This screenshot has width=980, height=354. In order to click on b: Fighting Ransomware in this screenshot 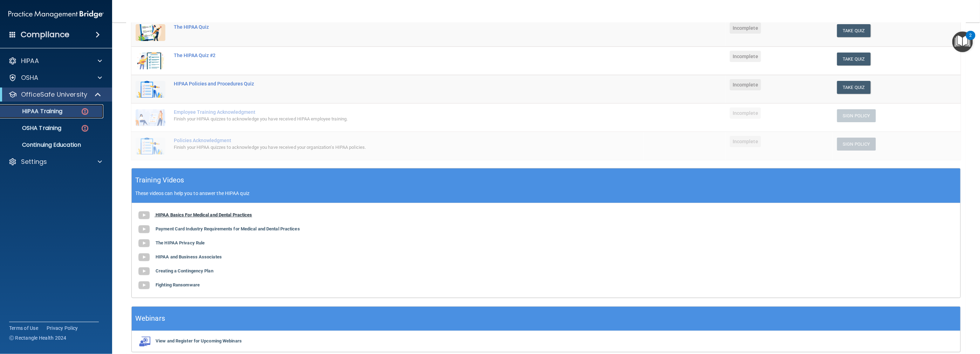, I will do `click(178, 285)`.